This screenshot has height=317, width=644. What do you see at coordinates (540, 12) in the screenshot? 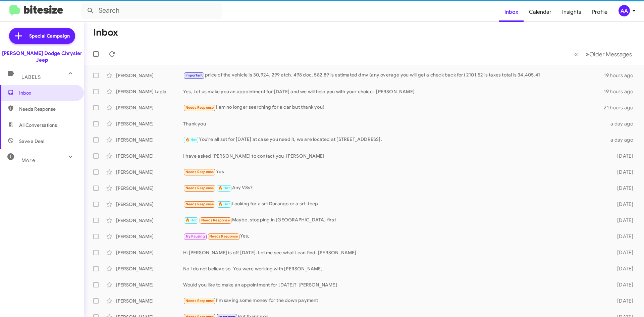
I see `a: Calendar` at bounding box center [540, 12].